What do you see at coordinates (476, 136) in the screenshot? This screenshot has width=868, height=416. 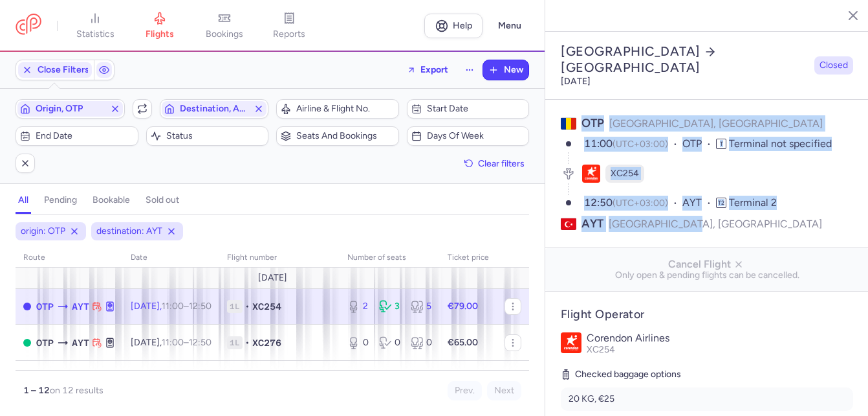 I see `span: Days of week` at bounding box center [476, 136].